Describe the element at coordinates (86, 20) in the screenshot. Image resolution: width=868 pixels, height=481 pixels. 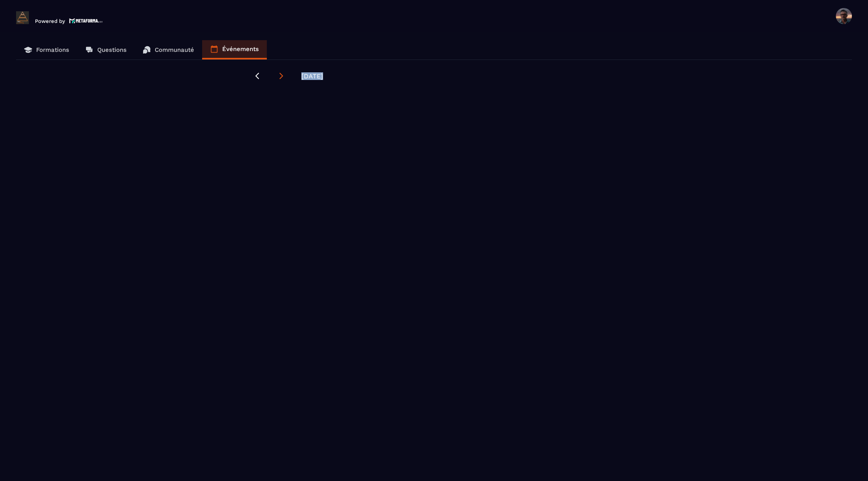
I see `img: logo` at that location.